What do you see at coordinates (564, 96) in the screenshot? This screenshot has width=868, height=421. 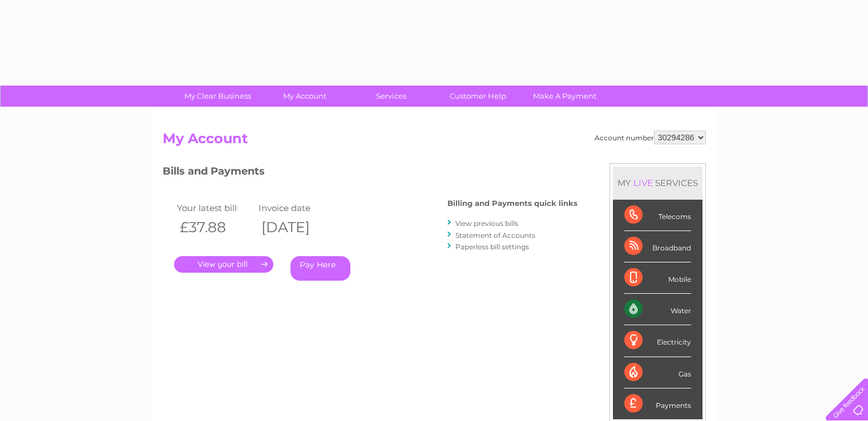 I see `a: Make A Payment` at bounding box center [564, 96].